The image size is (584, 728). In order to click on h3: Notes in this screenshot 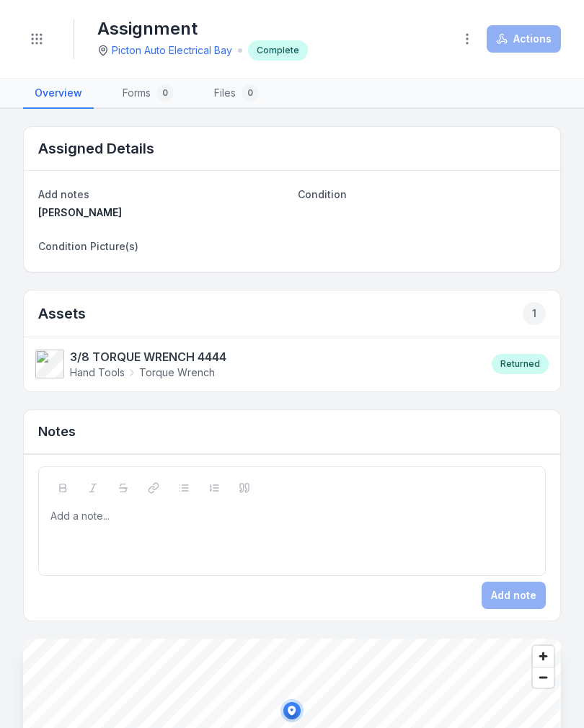, I will do `click(57, 431)`.